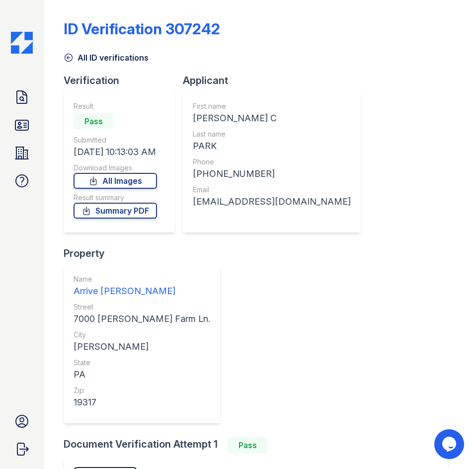 The image size is (476, 469). Describe the element at coordinates (142, 391) in the screenshot. I see `div: Zip` at that location.